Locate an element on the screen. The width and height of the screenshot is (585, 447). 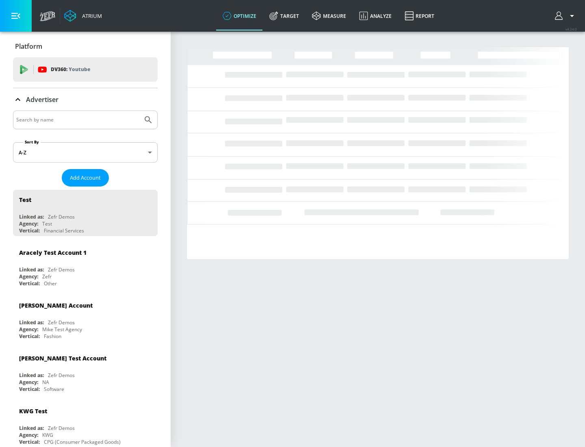
div: CPG (Consumer Packaged Goods) is located at coordinates (82, 441).